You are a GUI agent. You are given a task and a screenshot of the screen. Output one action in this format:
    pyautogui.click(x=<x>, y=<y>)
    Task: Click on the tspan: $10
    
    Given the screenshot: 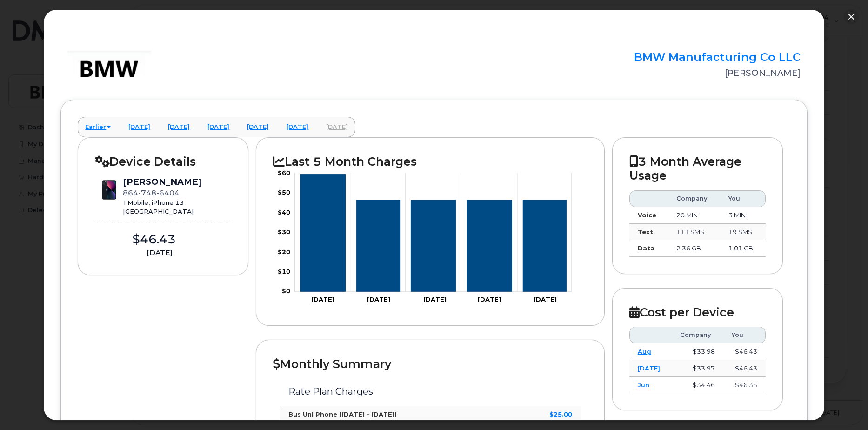 What is the action you would take?
    pyautogui.click(x=284, y=272)
    